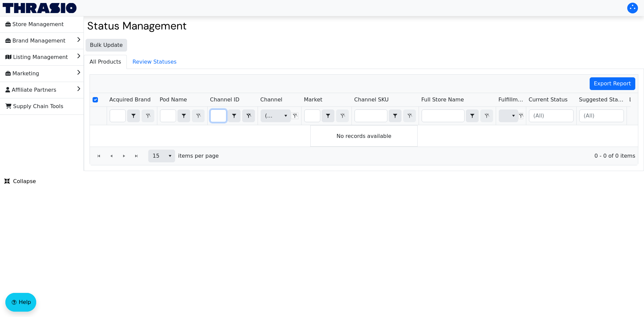  I want to click on span: Store Management, so click(35, 24).